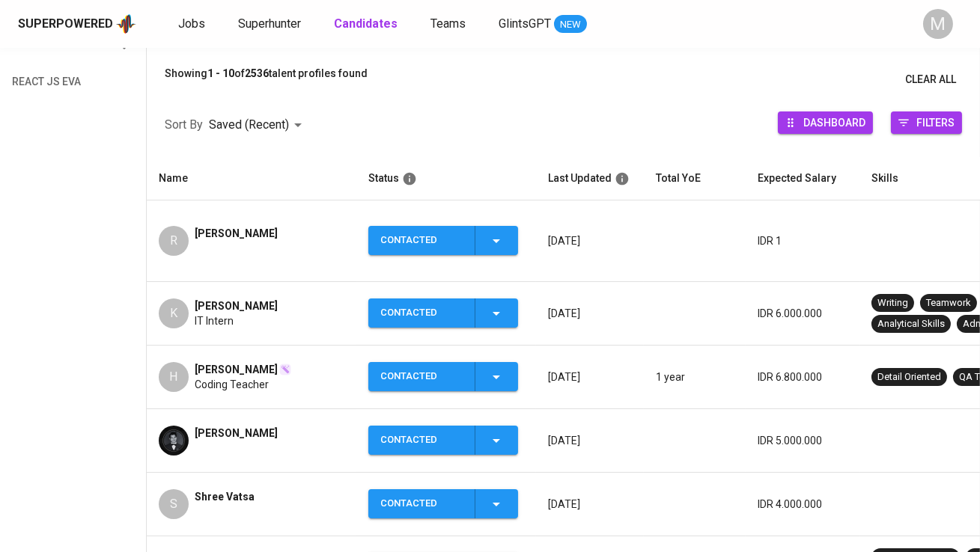 The width and height of the screenshot is (980, 552). Describe the element at coordinates (802, 441) in the screenshot. I see `p: IDR 5.000.000` at that location.